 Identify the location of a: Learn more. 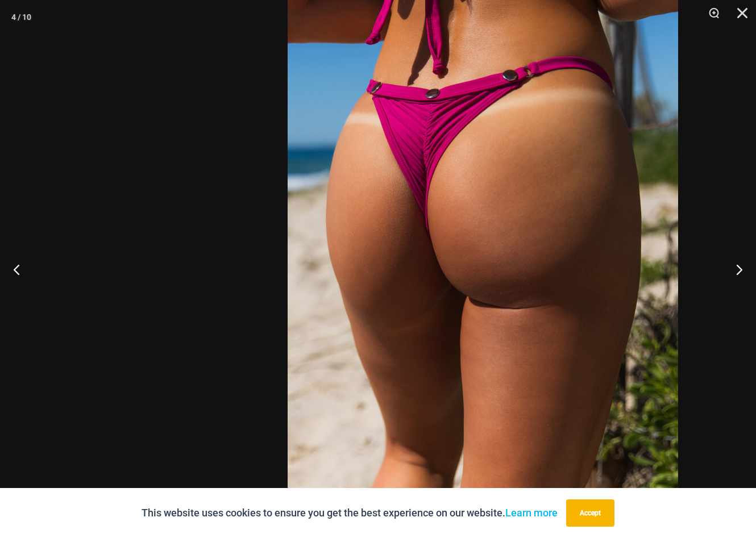
(531, 513).